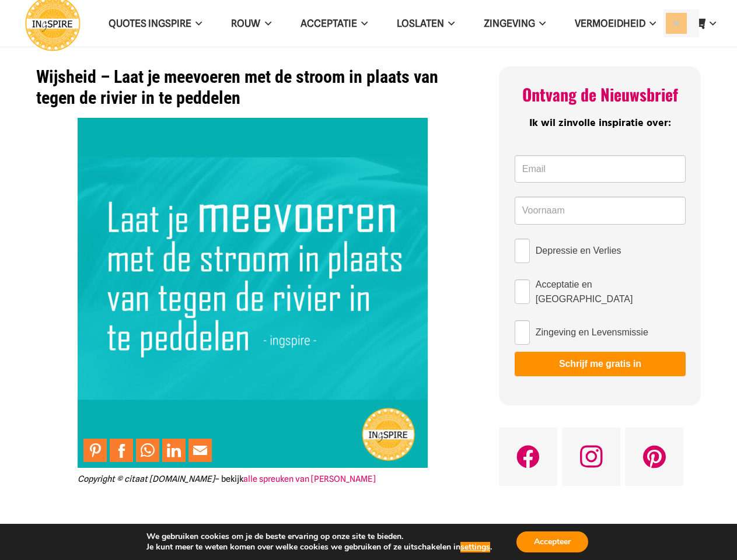 This screenshot has height=560, width=737. I want to click on span: Ik wil zinvolle inspiratie over:, so click(599, 123).